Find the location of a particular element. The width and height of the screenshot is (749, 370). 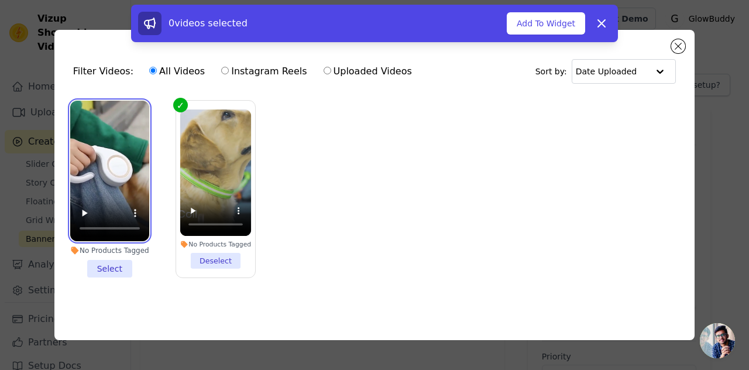

div: Open chat is located at coordinates (717, 341).